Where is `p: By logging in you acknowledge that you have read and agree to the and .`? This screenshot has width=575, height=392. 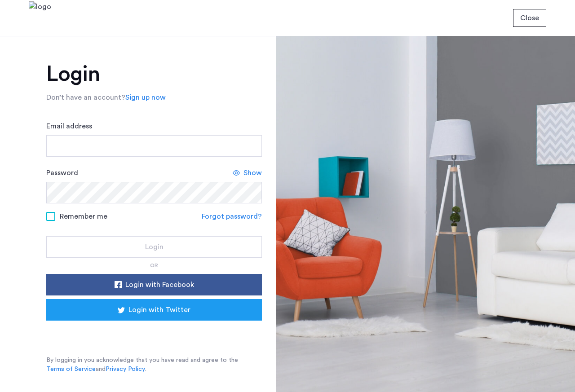 p: By logging in you acknowledge that you have read and agree to the and . is located at coordinates (154, 365).